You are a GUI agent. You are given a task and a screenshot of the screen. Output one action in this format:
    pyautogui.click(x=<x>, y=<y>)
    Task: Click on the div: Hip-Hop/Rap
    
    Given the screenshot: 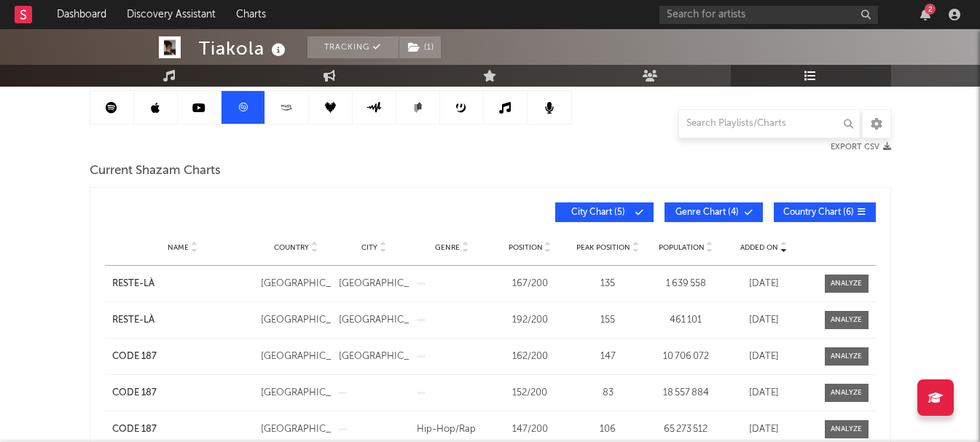 What is the action you would take?
    pyautogui.click(x=452, y=429)
    